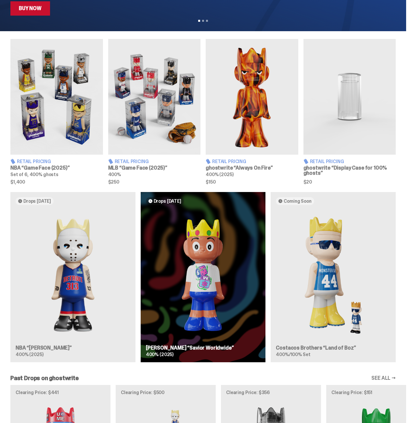 The height and width of the screenshot is (423, 411). Describe the element at coordinates (57, 182) in the screenshot. I see `span: $1,400` at that location.